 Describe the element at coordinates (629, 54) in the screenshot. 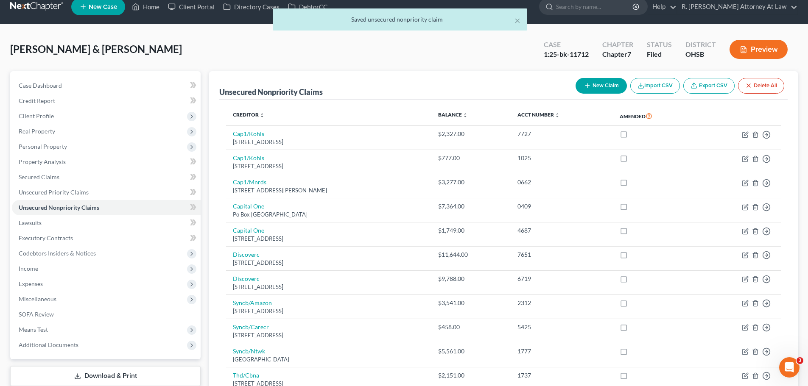

I see `span: 7` at that location.